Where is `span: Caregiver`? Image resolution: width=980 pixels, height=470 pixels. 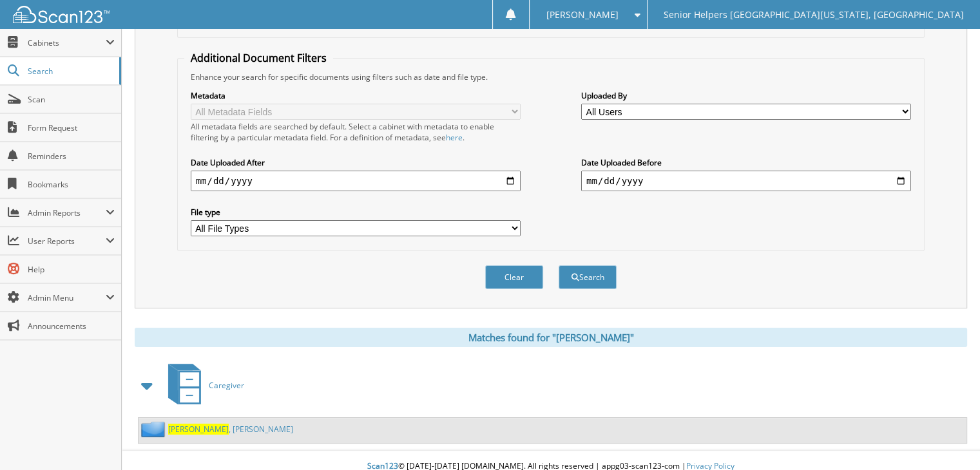 span: Caregiver is located at coordinates (226, 385).